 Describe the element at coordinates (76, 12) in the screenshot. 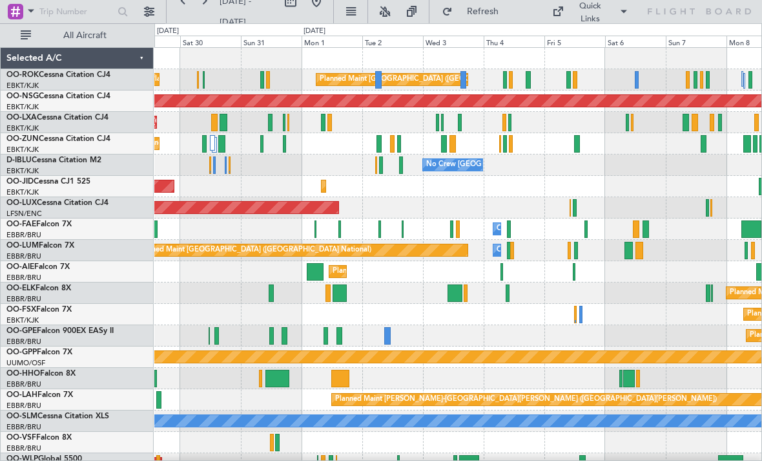

I see `input: Trip Number` at that location.